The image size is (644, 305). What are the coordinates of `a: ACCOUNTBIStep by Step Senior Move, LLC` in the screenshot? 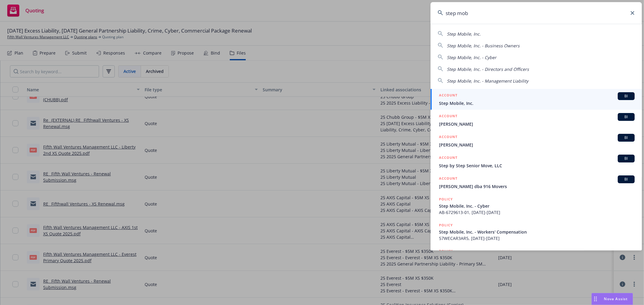 It's located at (536, 162).